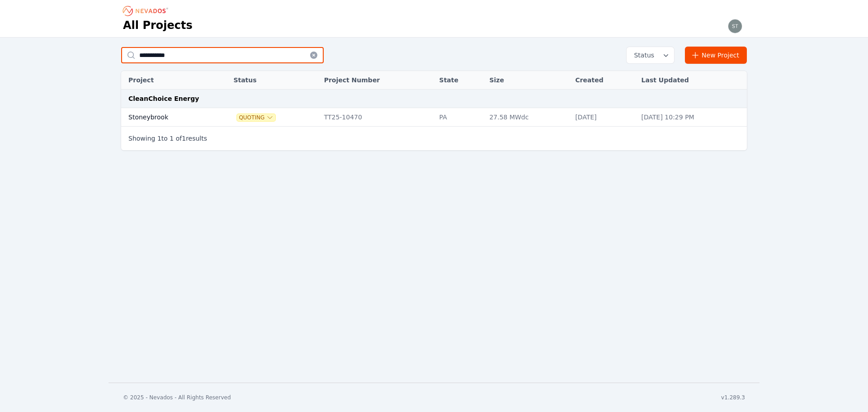 The image size is (868, 412). Describe the element at coordinates (691, 80) in the screenshot. I see `th: Last Updated` at that location.